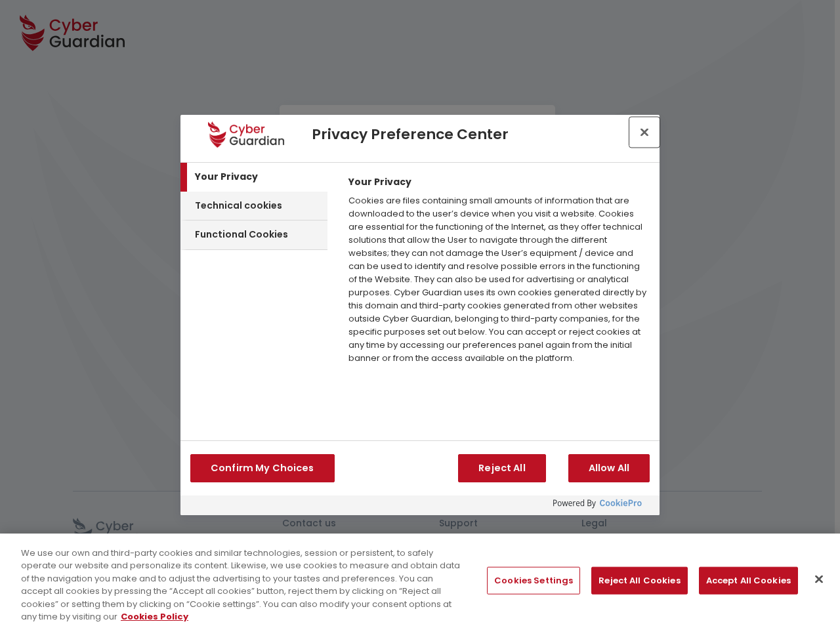 This screenshot has height=630, width=840. I want to click on a: More information about your privacy, opens in a new tab, so click(155, 617).